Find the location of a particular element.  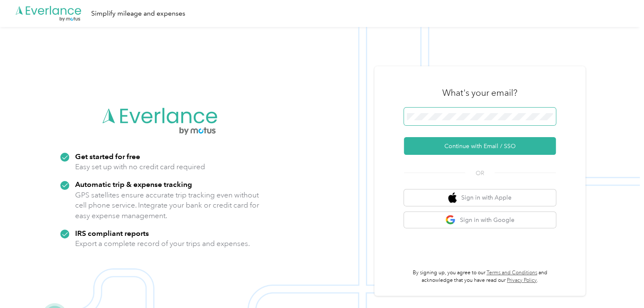

strong: Automatic trip & expense tracking is located at coordinates (133, 184).